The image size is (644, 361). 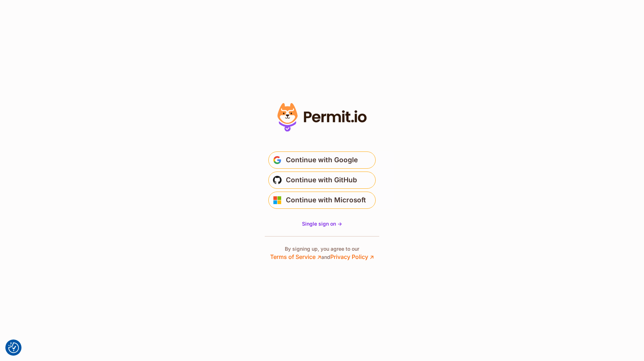 I want to click on button: Continue with Microsoft, so click(x=322, y=200).